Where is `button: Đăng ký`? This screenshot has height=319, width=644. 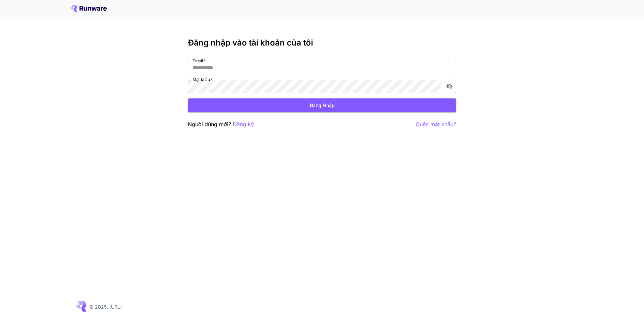
button: Đăng ký is located at coordinates (243, 124).